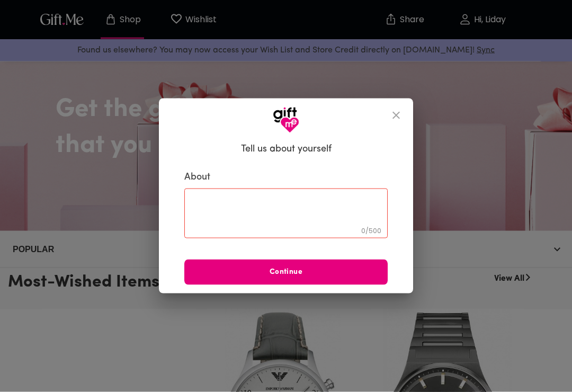 This screenshot has width=572, height=392. What do you see at coordinates (371, 230) in the screenshot?
I see `span: 0 / 500` at bounding box center [371, 230].